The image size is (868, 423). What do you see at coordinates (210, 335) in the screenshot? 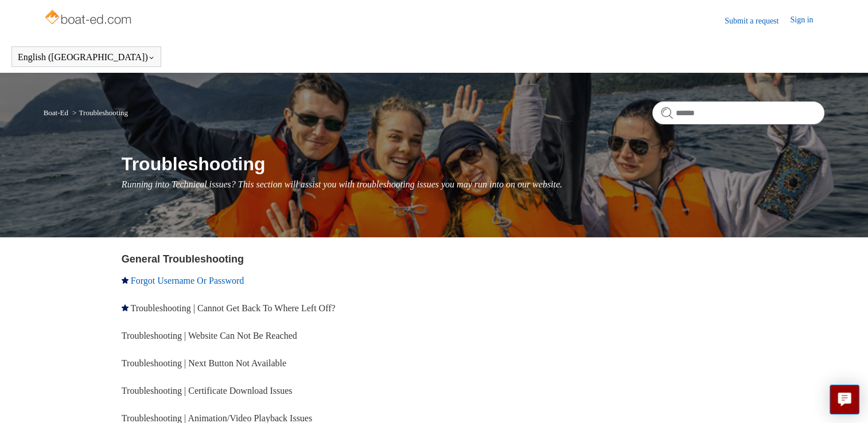
I see `a: Troubleshooting | Website Can Not Be Reached` at bounding box center [210, 335].